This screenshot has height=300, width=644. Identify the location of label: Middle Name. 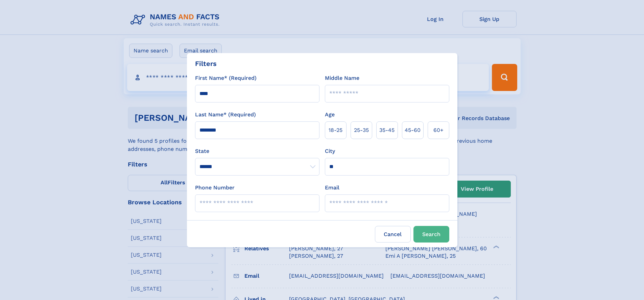
(342, 78).